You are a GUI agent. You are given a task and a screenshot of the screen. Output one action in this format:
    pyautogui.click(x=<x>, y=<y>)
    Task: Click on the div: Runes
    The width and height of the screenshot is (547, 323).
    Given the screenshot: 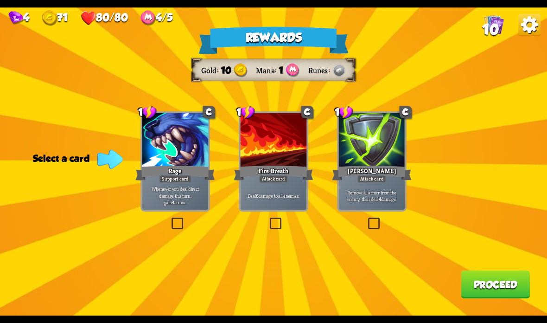 What is the action you would take?
    pyautogui.click(x=320, y=70)
    